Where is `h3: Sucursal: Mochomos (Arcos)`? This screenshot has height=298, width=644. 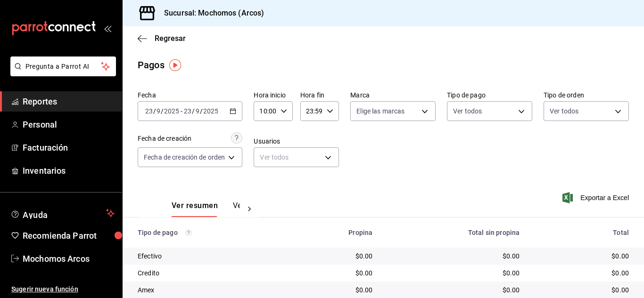
h3: Sucursal: Mochomos (Arcos) is located at coordinates (210, 13).